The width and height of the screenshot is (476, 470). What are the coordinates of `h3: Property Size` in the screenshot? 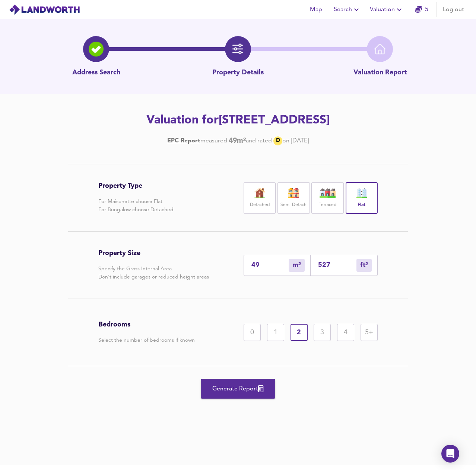 It's located at (153, 253).